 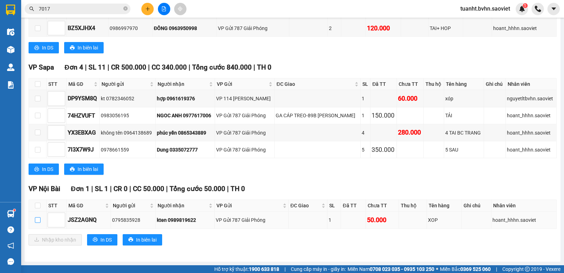 What do you see at coordinates (97, 67) in the screenshot?
I see `span: SL 11` at bounding box center [97, 67].